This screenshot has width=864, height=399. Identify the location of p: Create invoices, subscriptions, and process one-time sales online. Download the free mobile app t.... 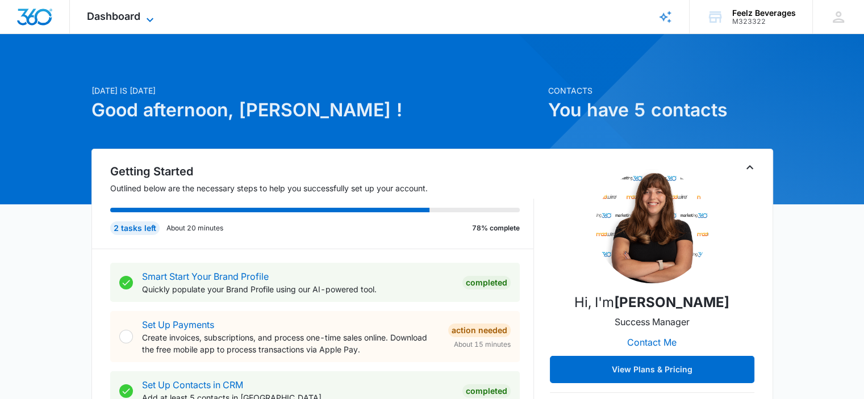
(290, 344).